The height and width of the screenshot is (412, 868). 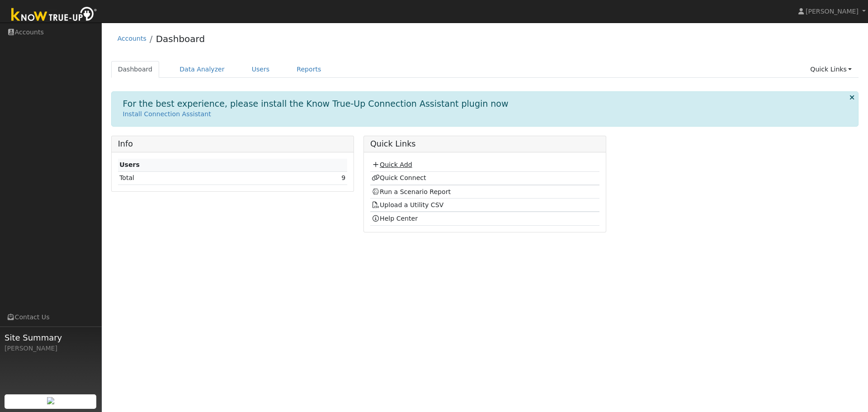 I want to click on a: Accounts, so click(x=132, y=39).